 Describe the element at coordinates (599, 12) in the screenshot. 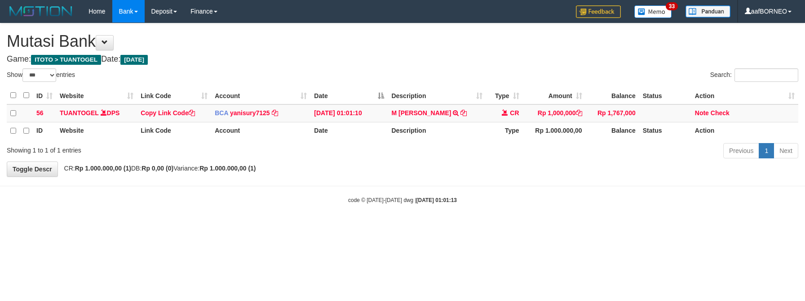

I see `img: Feedback.jpg` at that location.